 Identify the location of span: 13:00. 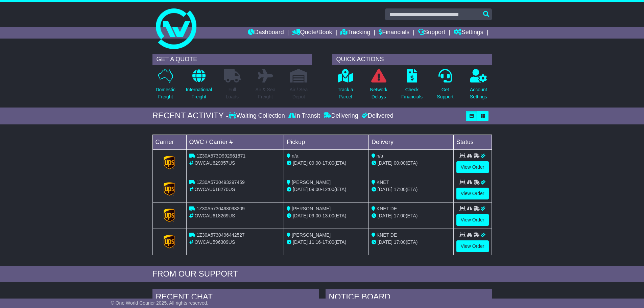
(328, 216).